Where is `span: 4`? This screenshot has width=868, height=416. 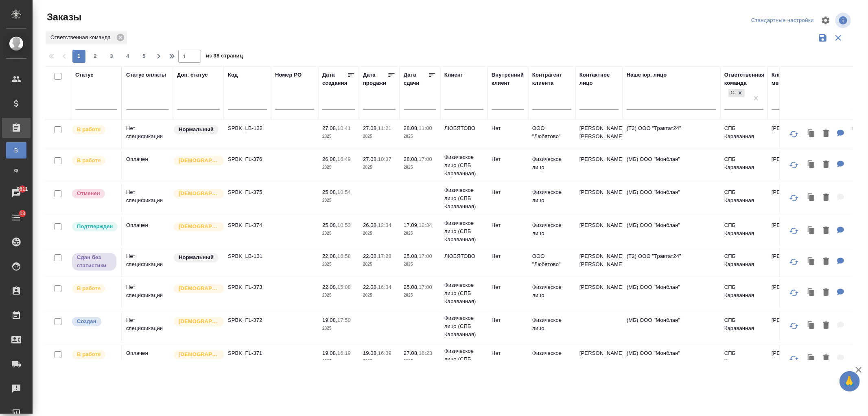
span: 4 is located at coordinates (128, 56).